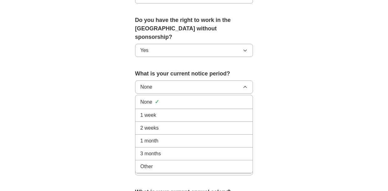 This screenshot has width=388, height=191. Describe the element at coordinates (144, 50) in the screenshot. I see `span: Yes` at that location.